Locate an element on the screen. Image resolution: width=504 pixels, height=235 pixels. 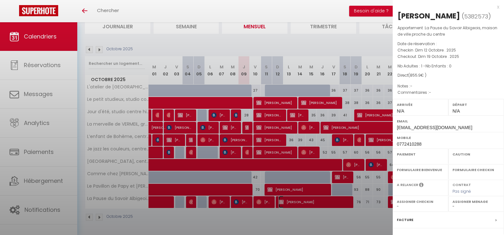
i: Sélectionner OUI si vous souhaiter envoyer les séquences de messages post-checkout is located at coordinates (421, 186).